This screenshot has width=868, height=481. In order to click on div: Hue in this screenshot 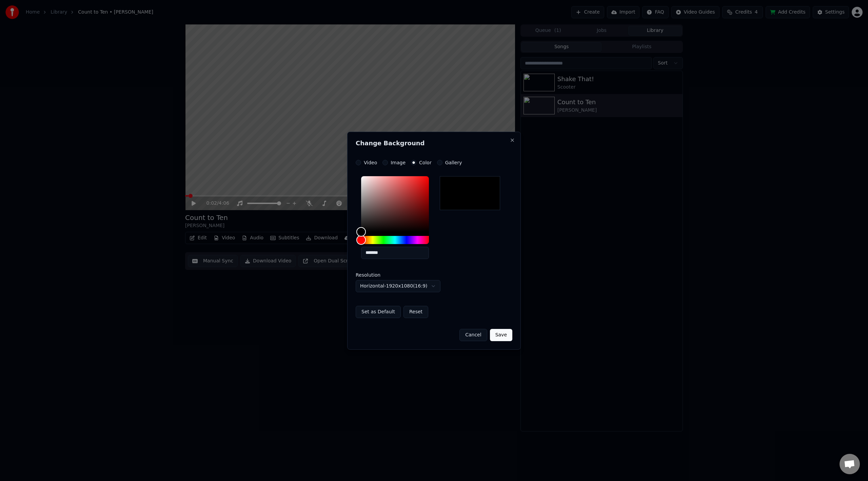, I will do `click(395, 240)`.